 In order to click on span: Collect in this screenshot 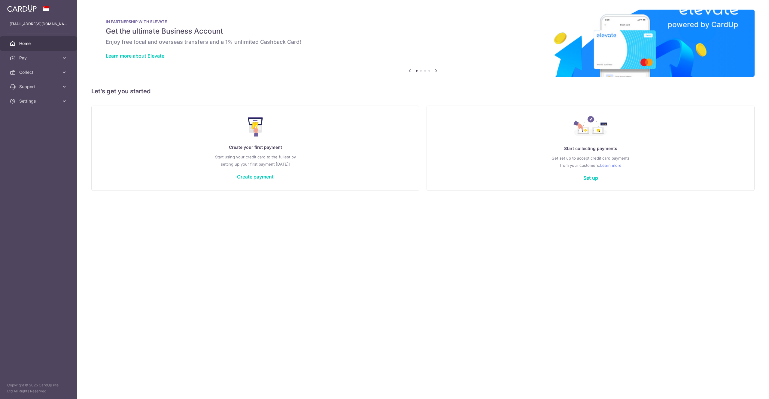, I will do `click(39, 72)`.